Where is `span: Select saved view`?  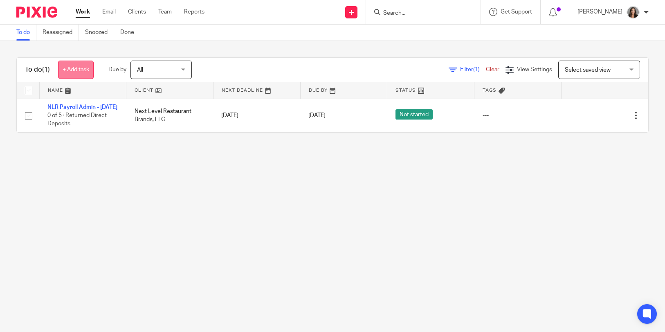
span: Select saved view is located at coordinates (588, 70).